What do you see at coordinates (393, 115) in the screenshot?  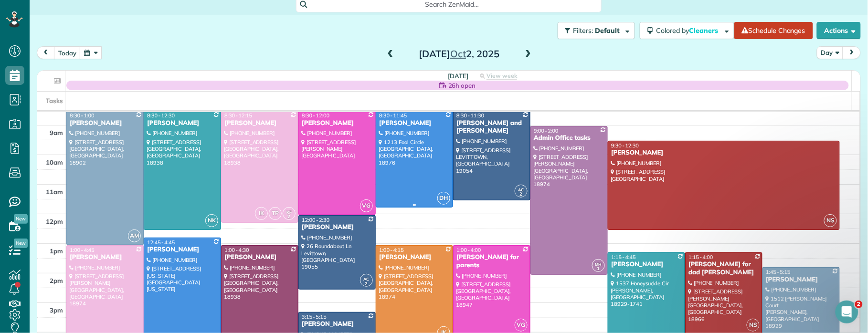 I see `span: 8:30 - 11:45` at bounding box center [393, 115].